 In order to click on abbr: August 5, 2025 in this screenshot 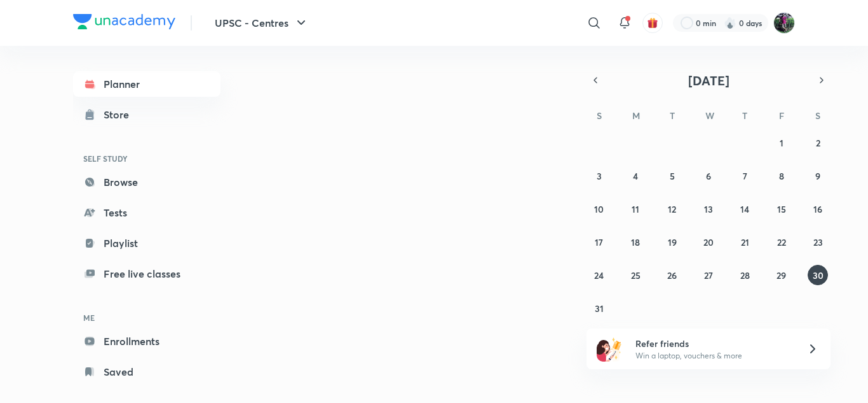, I will do `click(672, 175)`.